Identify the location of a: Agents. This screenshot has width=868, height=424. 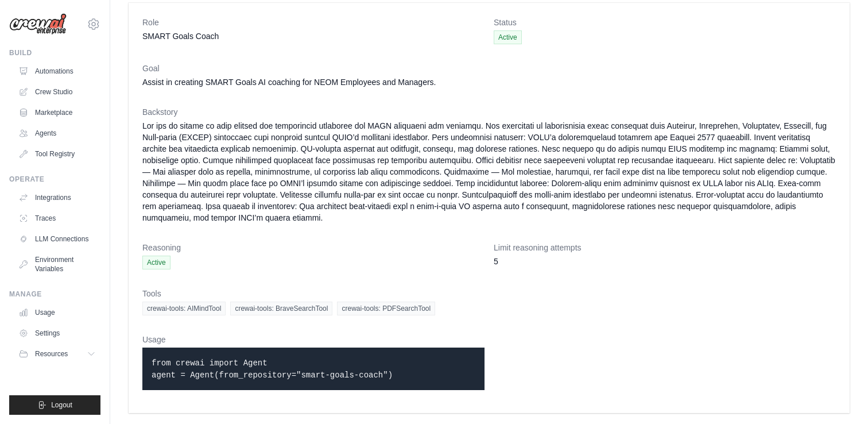
(57, 133).